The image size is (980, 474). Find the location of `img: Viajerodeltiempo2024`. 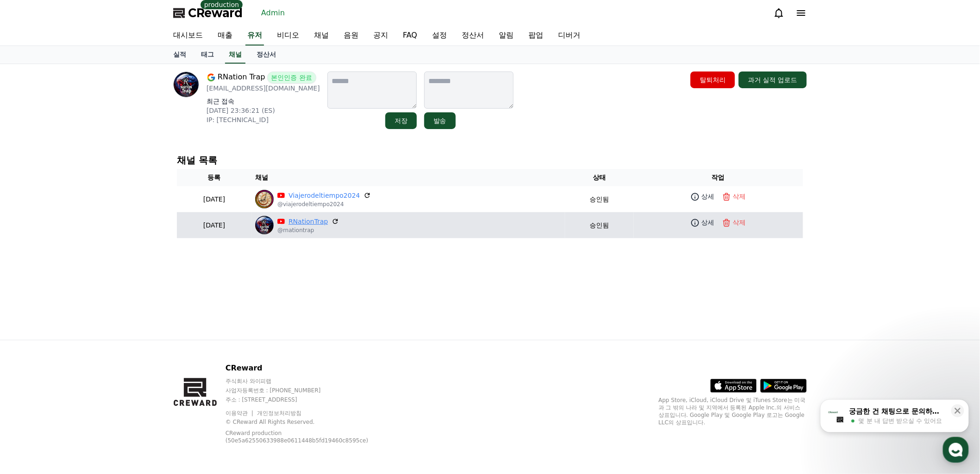

img: Viajerodeltiempo2024 is located at coordinates (264, 199).